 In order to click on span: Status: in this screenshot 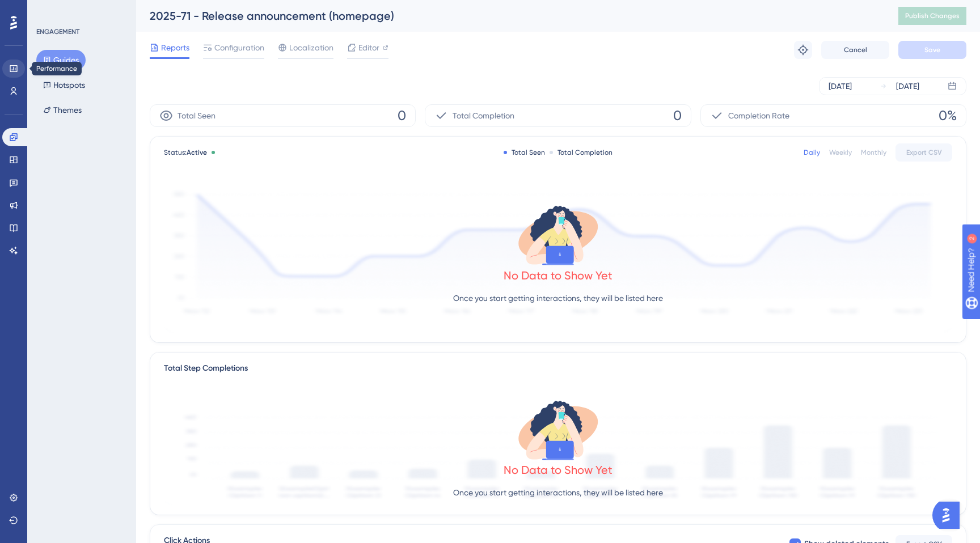, I will do `click(186, 152)`.